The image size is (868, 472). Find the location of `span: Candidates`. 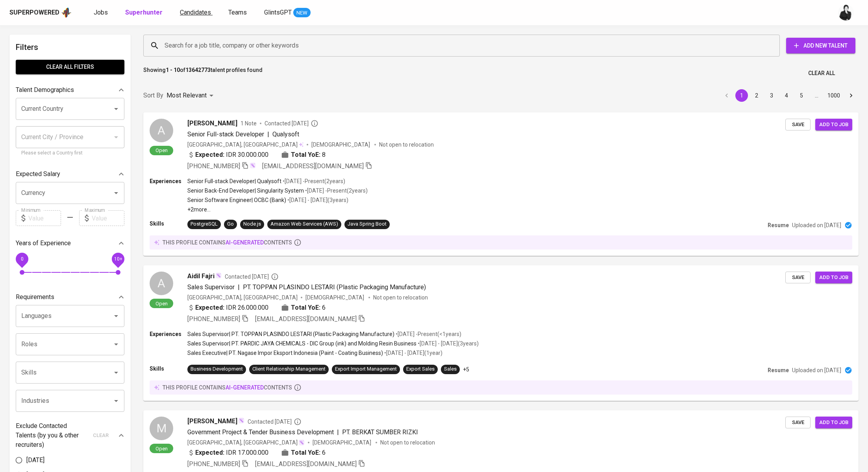

span: Candidates is located at coordinates (195, 12).